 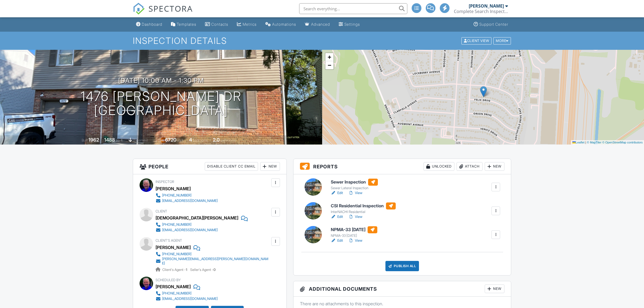 What do you see at coordinates (281, 25) in the screenshot?
I see `a: Automations (Advanced)` at bounding box center [281, 25].